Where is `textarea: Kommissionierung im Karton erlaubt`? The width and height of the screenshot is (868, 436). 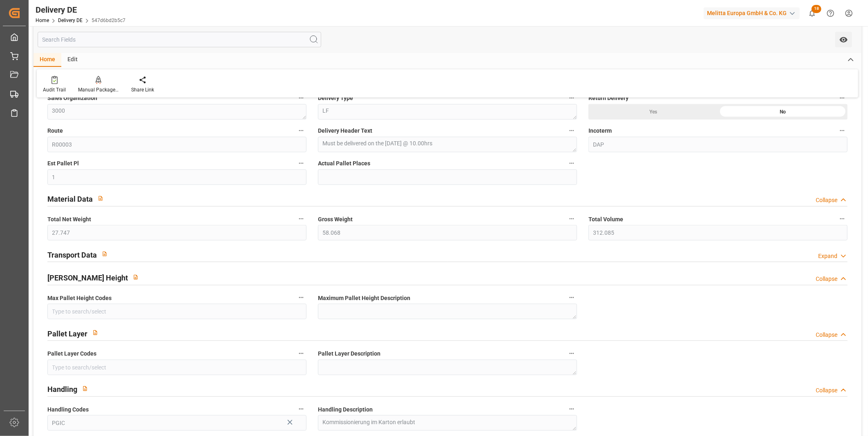 textarea: Kommissionierung im Karton erlaubt is located at coordinates (447, 423).